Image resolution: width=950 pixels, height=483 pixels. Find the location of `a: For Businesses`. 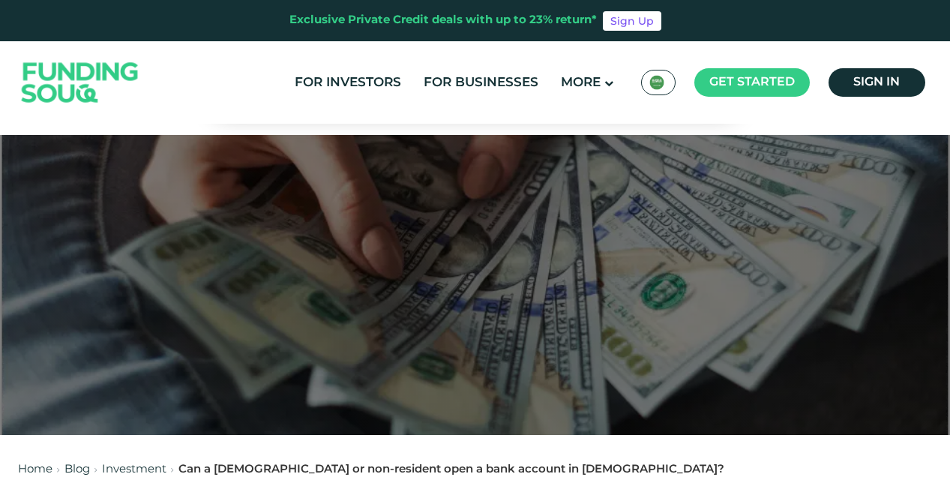

a: For Businesses is located at coordinates (481, 83).